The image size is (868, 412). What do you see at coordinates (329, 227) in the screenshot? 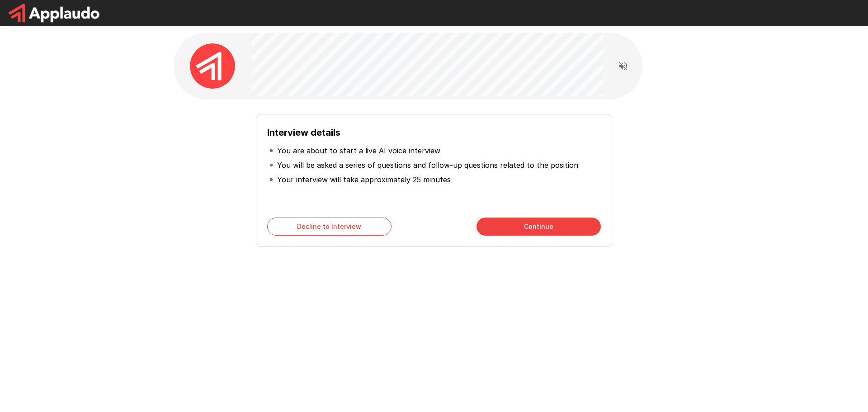
I see `button: Decline to Interview` at bounding box center [329, 227].